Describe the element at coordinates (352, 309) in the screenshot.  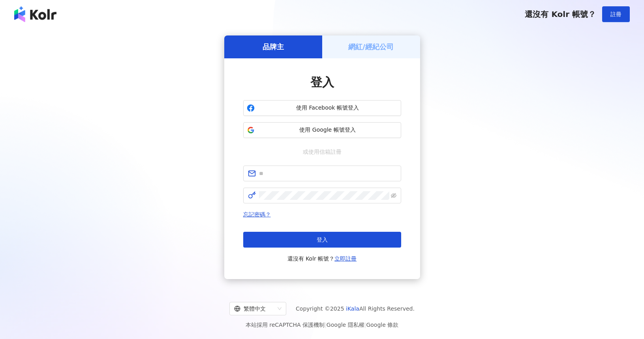
I see `a: iKala` at that location.